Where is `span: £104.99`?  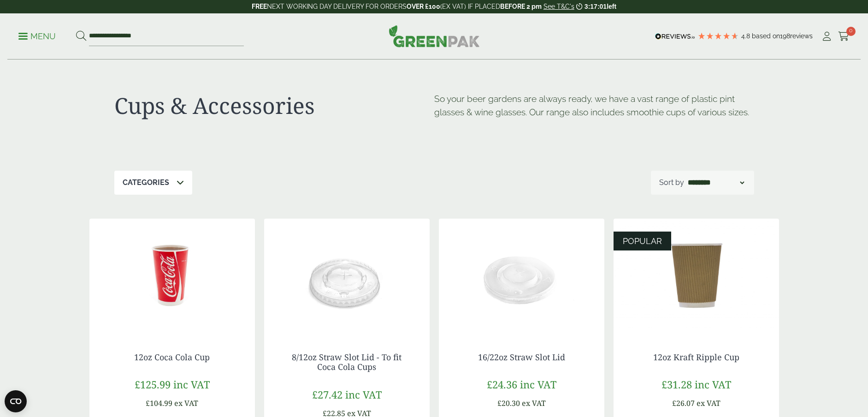 span: £104.99 is located at coordinates (159, 403).